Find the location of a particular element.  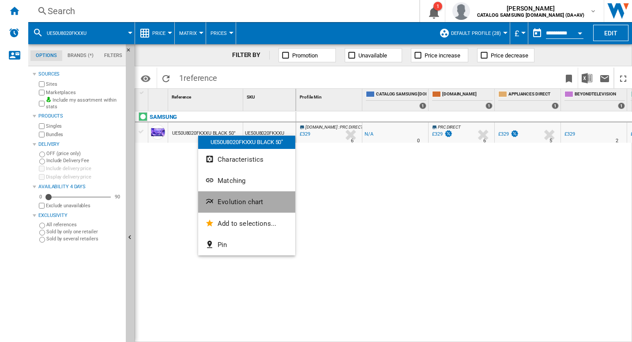

span: Evolution chart is located at coordinates (240, 202).